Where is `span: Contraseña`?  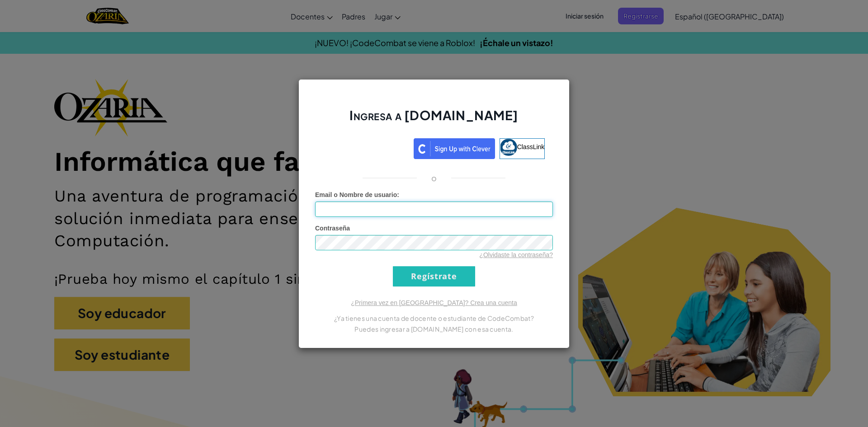 span: Contraseña is located at coordinates (333, 228).